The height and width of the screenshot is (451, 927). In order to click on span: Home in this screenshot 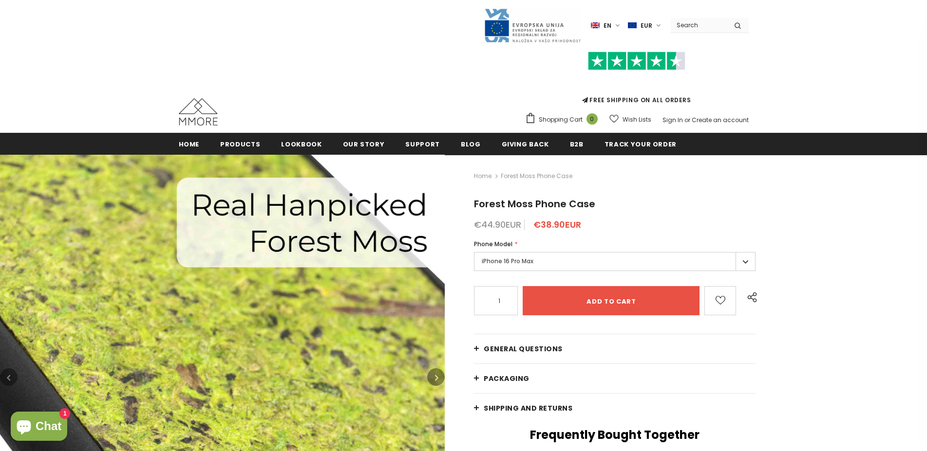, I will do `click(189, 144)`.